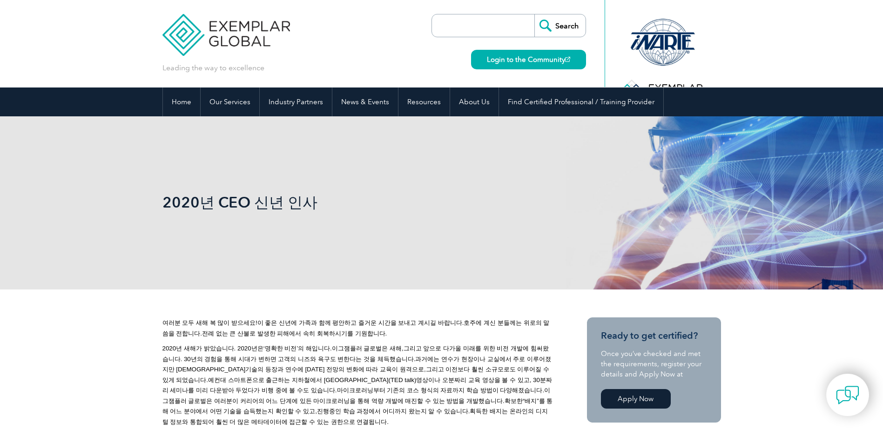 The image size is (883, 430). Describe the element at coordinates (848, 395) in the screenshot. I see `img: contact-chat.png` at that location.